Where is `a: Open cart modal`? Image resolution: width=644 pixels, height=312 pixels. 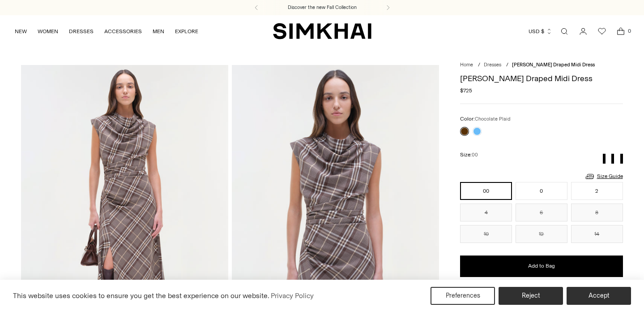
a: Open cart modal is located at coordinates (620, 32).